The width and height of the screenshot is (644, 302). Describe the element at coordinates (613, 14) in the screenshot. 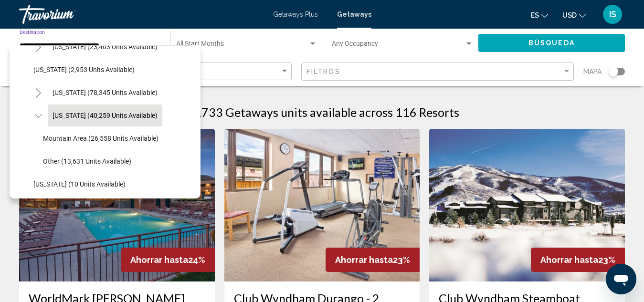

I see `span: IS` at that location.